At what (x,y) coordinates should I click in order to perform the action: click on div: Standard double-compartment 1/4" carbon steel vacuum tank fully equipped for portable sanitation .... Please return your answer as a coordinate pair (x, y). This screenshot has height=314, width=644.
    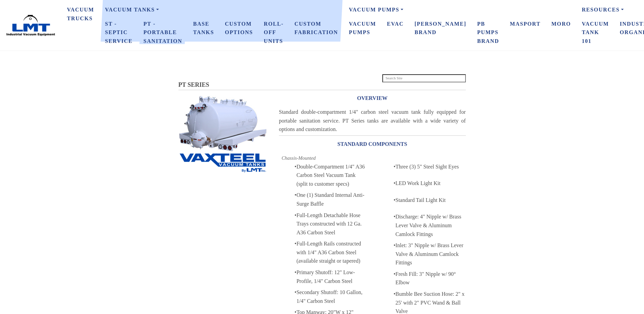
    Looking at the image, I should click on (372, 121).